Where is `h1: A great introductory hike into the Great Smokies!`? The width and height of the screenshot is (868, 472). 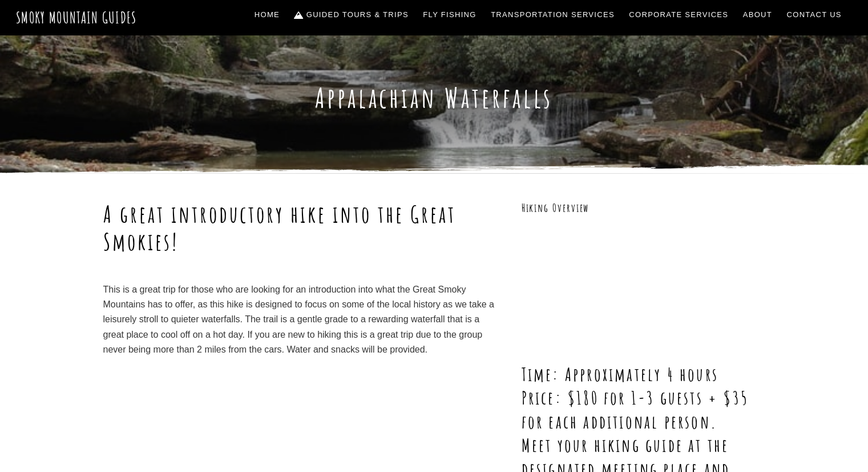
h1: A great introductory hike into the Great Smokies! is located at coordinates (302, 228).